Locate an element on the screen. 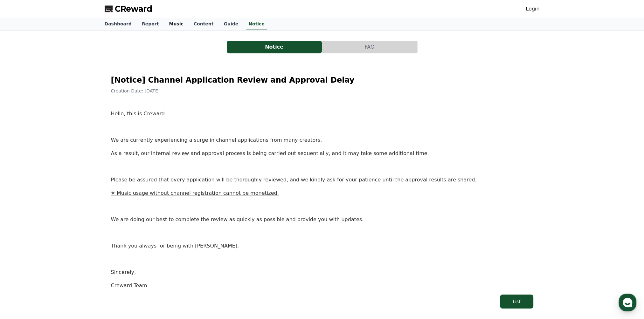  span: CReward is located at coordinates (134, 9).